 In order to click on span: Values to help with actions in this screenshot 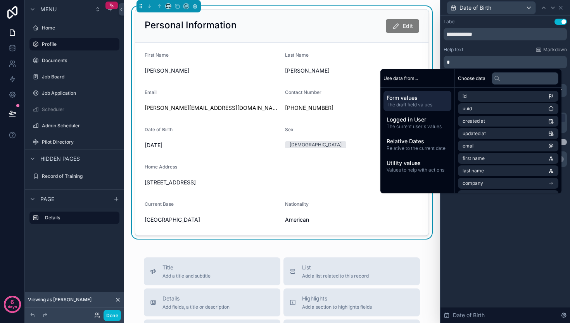, I will do `click(418, 170)`.